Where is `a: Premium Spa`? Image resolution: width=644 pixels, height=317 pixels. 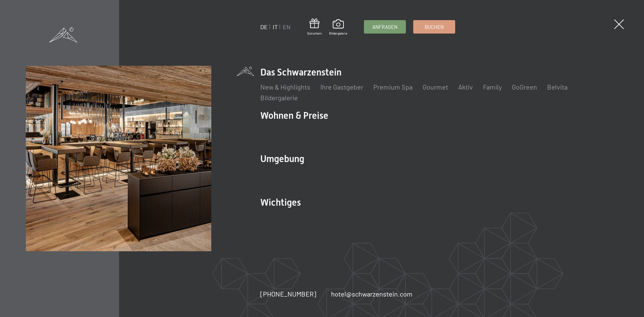
a: Premium Spa is located at coordinates (392, 87).